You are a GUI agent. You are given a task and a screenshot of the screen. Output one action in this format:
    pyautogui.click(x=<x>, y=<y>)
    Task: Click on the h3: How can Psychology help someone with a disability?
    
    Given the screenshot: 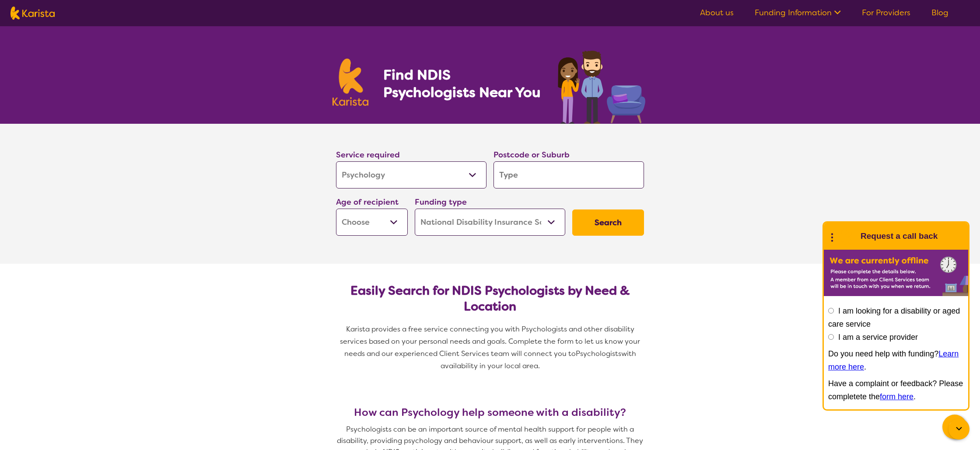 What is the action you would take?
    pyautogui.click(x=490, y=413)
    